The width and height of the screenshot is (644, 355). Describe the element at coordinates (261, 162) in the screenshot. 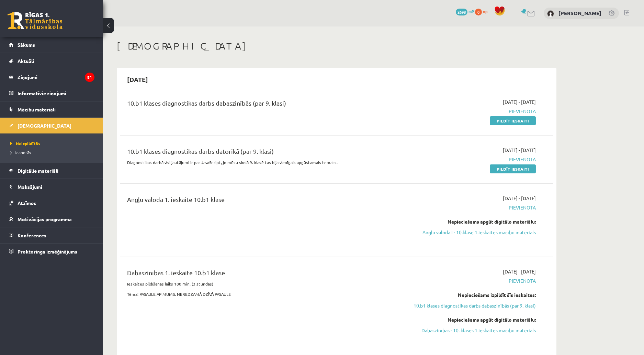

I see `p: Diagnostikas darbā visi jautājumi ir par JavaScript, jo mūsu skolā 9. klasē tas bija vienīgais ap...` at that location.